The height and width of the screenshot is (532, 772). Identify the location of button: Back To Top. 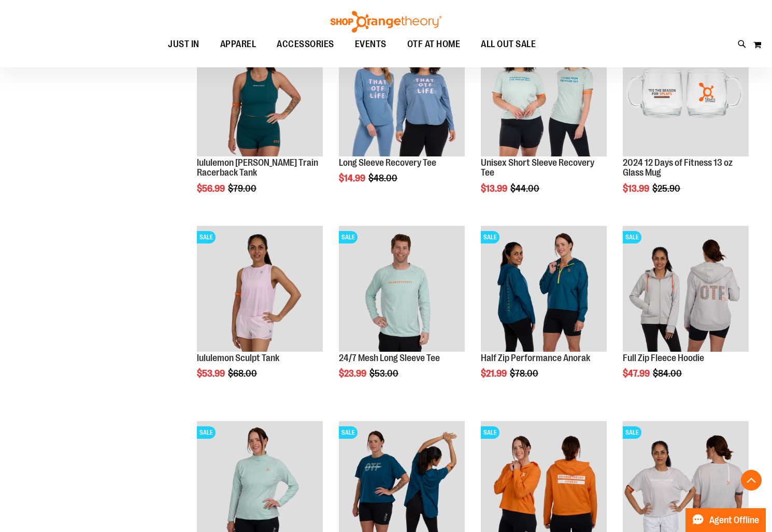
(751, 480).